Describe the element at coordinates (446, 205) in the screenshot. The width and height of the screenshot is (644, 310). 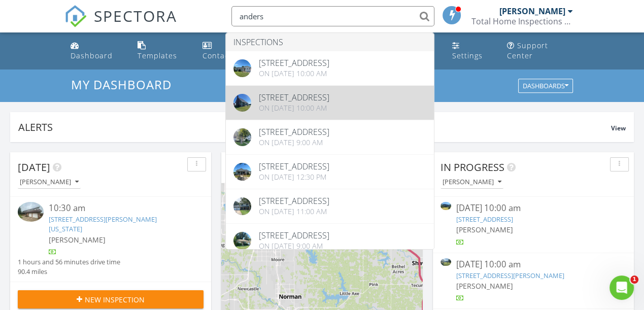
I see `img: 9253588%2Fcover_photos%2Fk4gjHYAQnjOzAhb97k14%2Fsmall.jpg` at that location.